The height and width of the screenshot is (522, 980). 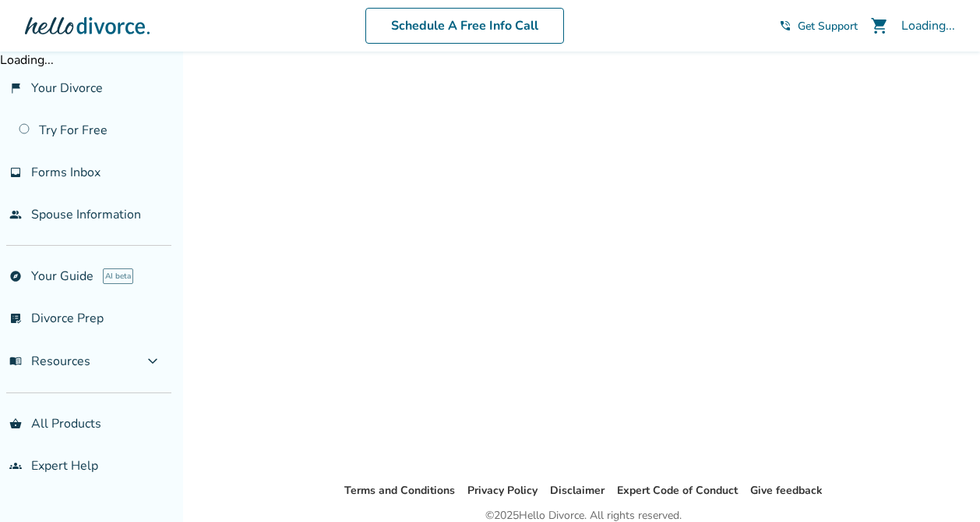 I want to click on li: Disclaimer, so click(x=577, y=491).